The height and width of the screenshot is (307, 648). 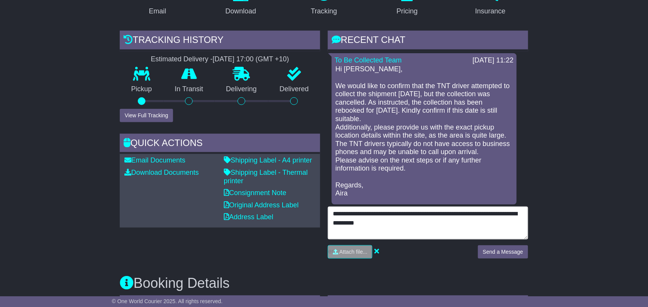 What do you see at coordinates (157, 11) in the screenshot?
I see `div: Email` at bounding box center [157, 11].